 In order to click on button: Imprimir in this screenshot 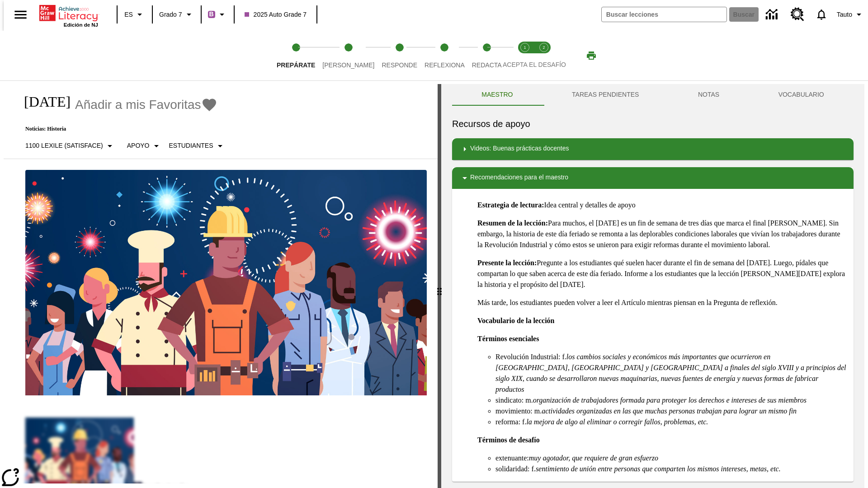, I will do `click(592, 55)`.